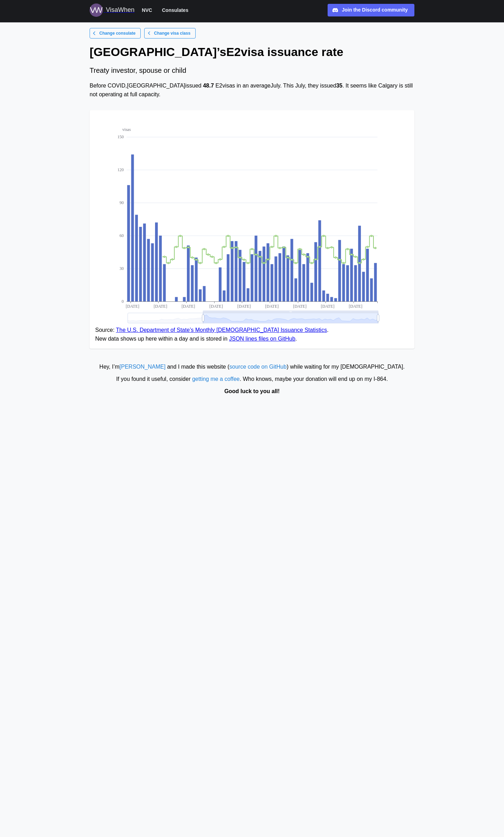  What do you see at coordinates (147, 10) in the screenshot?
I see `span: NVC` at bounding box center [147, 10].